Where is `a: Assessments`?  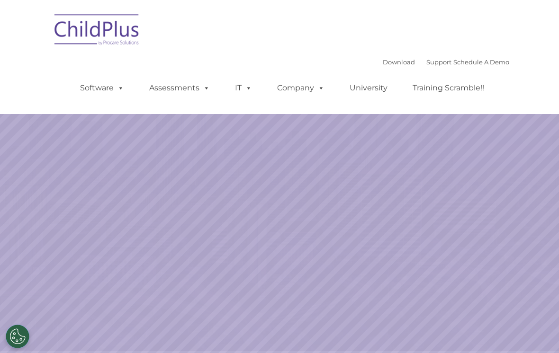
a: Assessments is located at coordinates (179, 88).